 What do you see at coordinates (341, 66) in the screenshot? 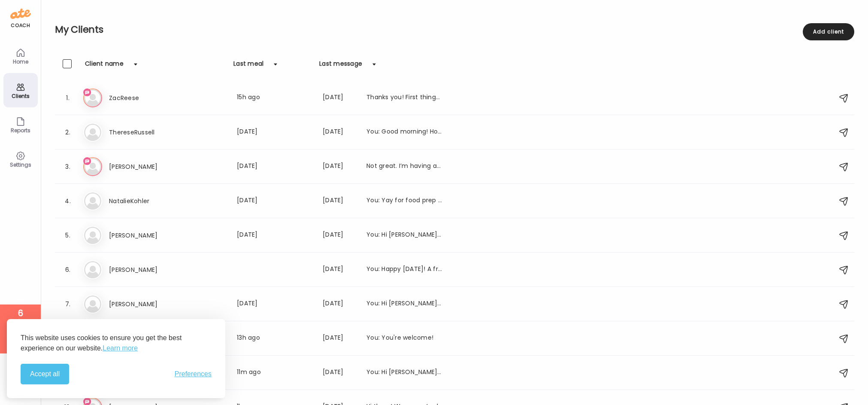
I see `div: Last message` at bounding box center [341, 66].